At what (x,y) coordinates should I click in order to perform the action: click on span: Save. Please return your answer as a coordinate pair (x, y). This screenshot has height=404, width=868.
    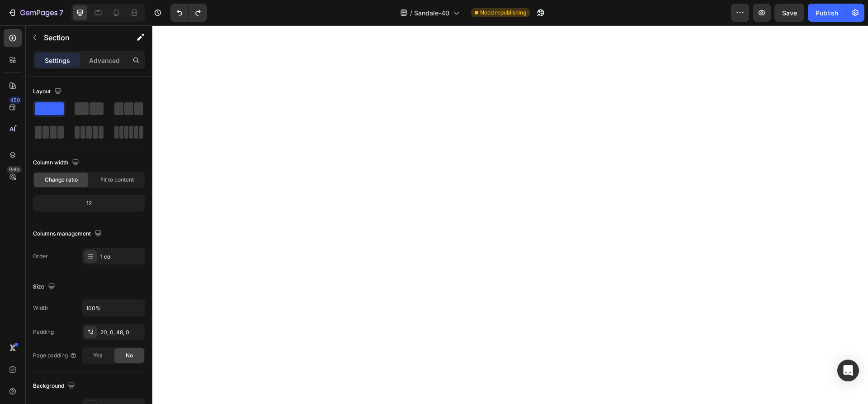
    Looking at the image, I should click on (790, 13).